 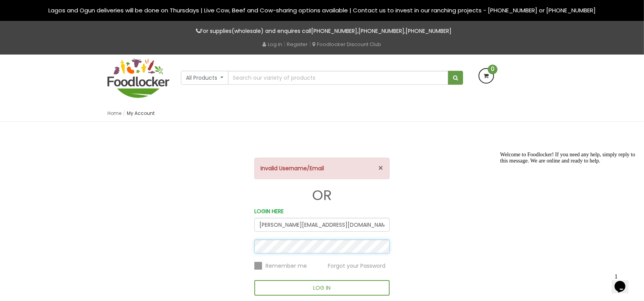 I want to click on strong: Invalid Username/Email, so click(x=292, y=168).